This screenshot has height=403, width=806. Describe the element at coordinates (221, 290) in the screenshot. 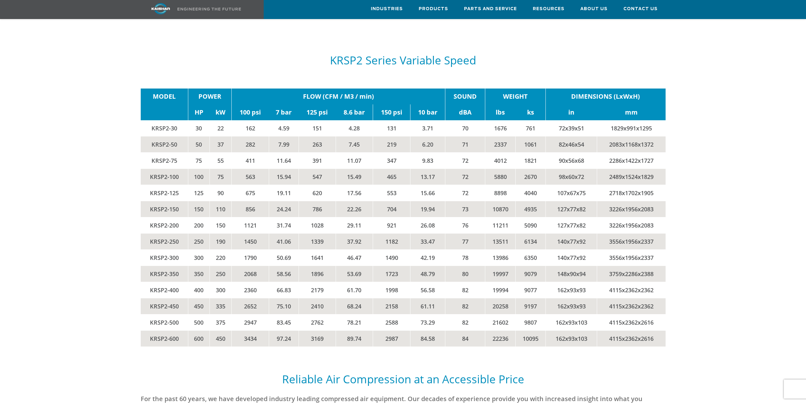

I see `td: 300` at that location.